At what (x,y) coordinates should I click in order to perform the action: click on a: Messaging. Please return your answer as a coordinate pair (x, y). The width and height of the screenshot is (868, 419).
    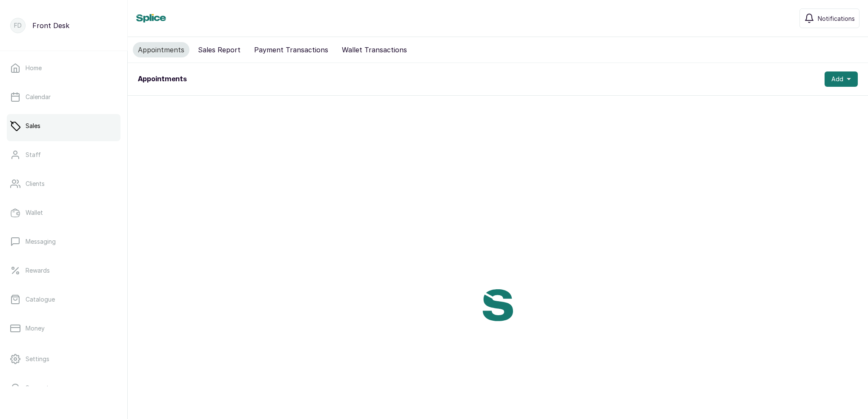
    Looking at the image, I should click on (63, 242).